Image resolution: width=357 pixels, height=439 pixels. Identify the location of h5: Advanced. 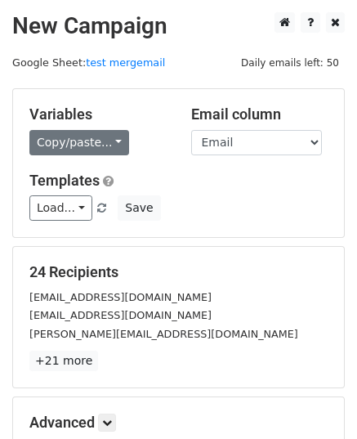
(178, 423).